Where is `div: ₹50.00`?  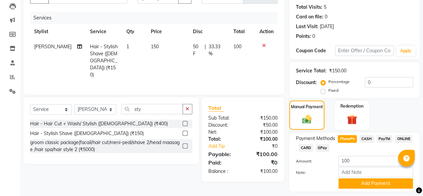
div: ₹50.00 is located at coordinates (263, 125).